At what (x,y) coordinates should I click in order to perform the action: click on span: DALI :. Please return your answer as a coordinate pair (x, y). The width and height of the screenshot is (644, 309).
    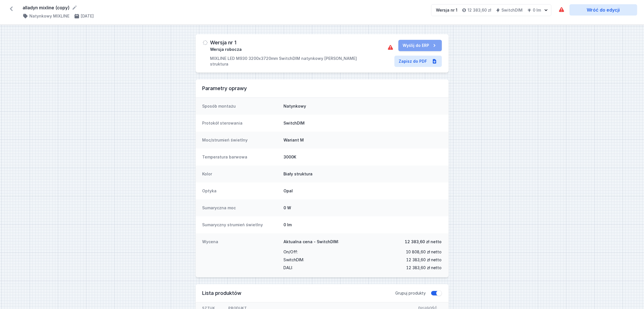
    Looking at the image, I should click on (288, 268).